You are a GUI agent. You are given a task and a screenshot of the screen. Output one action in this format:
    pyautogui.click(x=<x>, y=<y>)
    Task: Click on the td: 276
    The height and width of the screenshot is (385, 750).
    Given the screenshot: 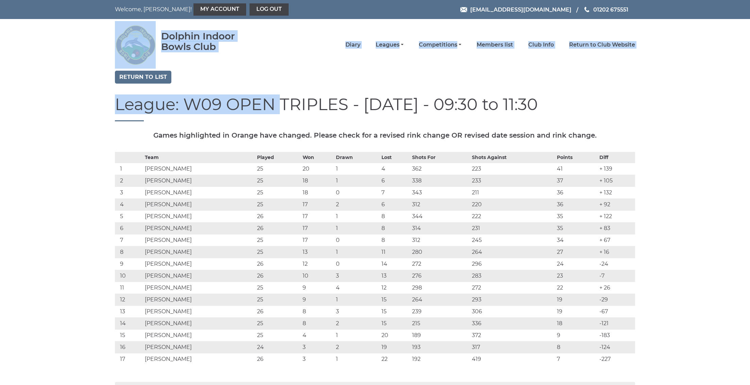 What is the action you would take?
    pyautogui.click(x=440, y=276)
    